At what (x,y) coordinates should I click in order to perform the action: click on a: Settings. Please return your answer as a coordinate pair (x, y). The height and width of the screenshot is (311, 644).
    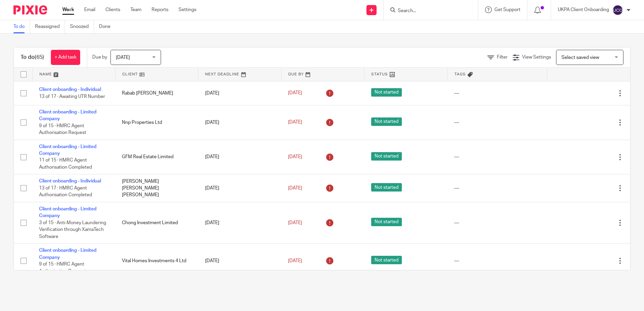
    Looking at the image, I should click on (188, 10).